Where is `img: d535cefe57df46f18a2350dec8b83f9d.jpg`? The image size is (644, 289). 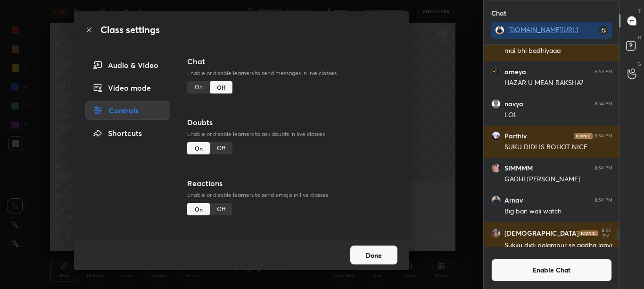
img: d535cefe57df46f18a2350dec8b83f9d.jpg is located at coordinates (496, 136).